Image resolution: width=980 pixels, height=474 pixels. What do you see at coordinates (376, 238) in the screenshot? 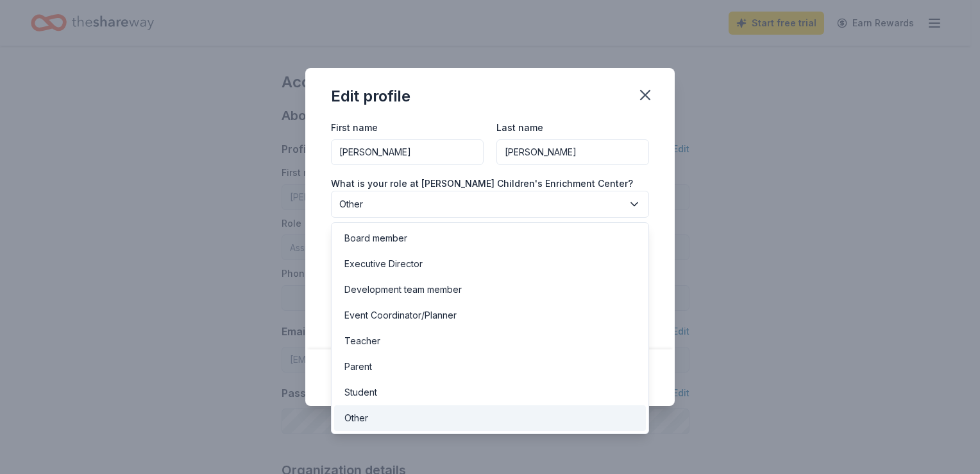
I see `div: Board member` at bounding box center [376, 238].